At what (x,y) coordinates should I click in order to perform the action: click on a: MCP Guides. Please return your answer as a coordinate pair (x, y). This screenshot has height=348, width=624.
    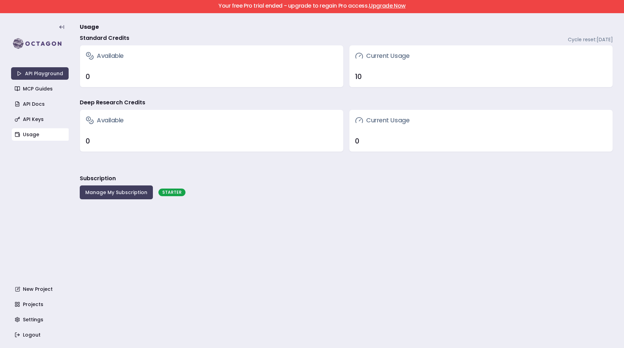
    Looking at the image, I should click on (41, 89).